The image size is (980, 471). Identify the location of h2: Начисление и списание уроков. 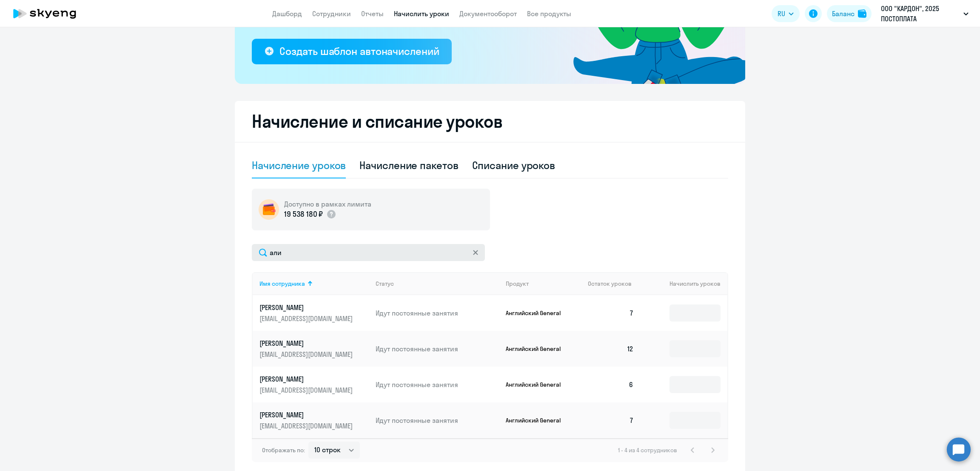
(490, 121).